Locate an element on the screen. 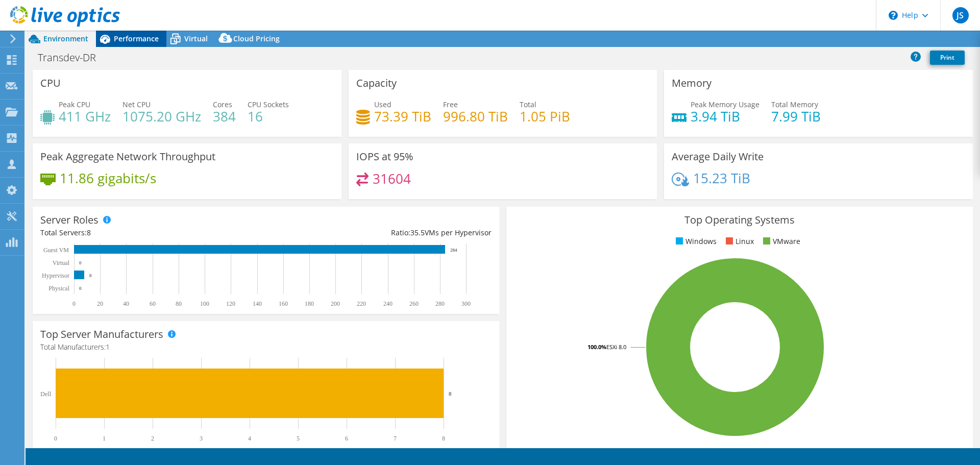 The width and height of the screenshot is (980, 465). text: 240 is located at coordinates (388, 304).